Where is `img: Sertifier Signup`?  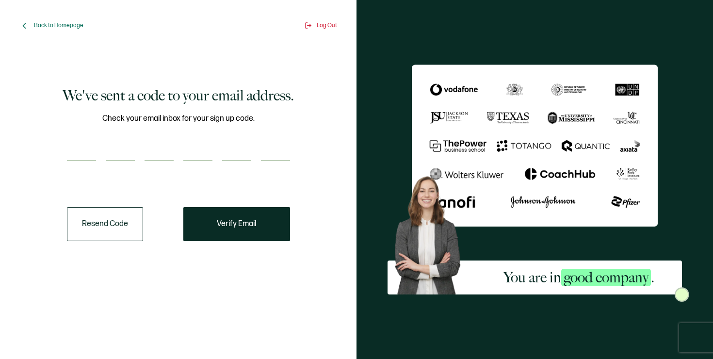
img: Sertifier Signup is located at coordinates (682, 295).